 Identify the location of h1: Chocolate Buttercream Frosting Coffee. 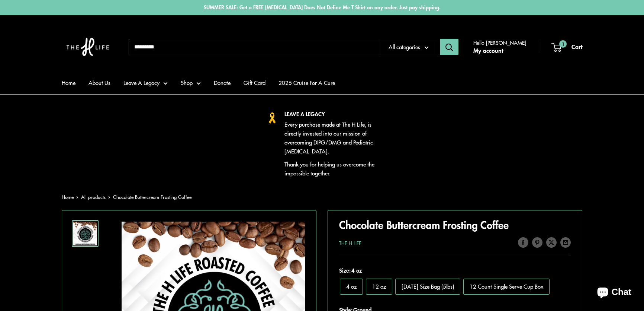
(455, 225).